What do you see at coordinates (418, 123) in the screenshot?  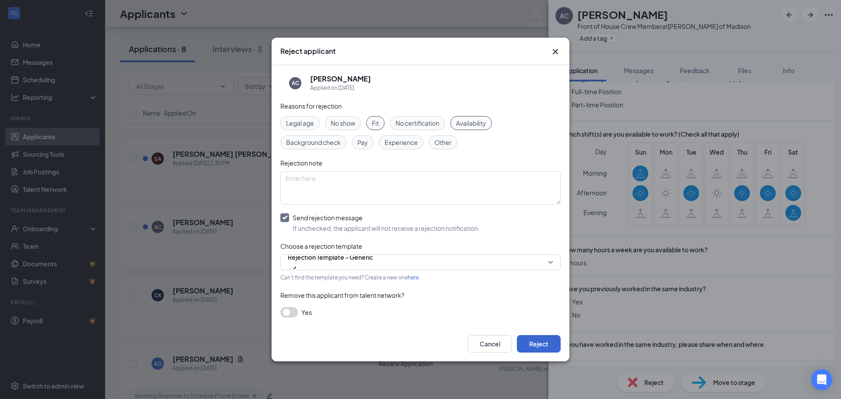 I see `span: No certification` at bounding box center [418, 123].